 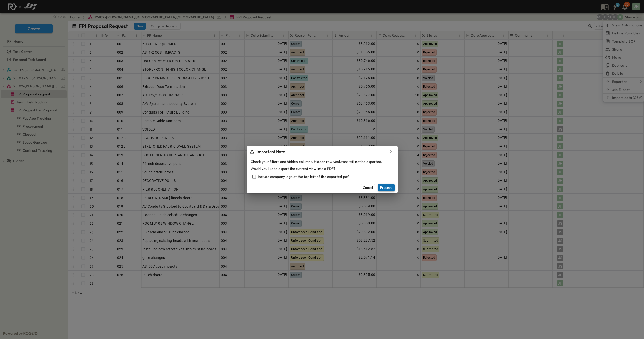 What do you see at coordinates (368, 187) in the screenshot?
I see `button: Cancel` at bounding box center [368, 187].